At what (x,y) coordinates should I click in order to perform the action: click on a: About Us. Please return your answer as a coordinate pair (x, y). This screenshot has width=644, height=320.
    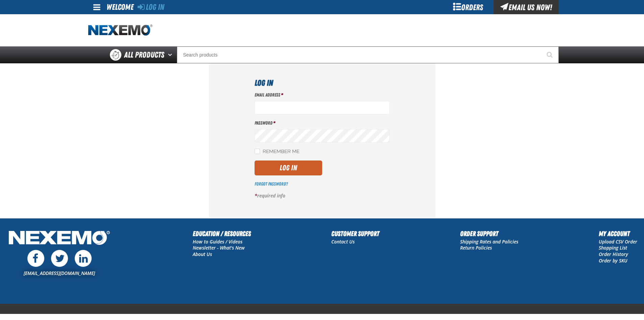
    Looking at the image, I should click on (202, 254).